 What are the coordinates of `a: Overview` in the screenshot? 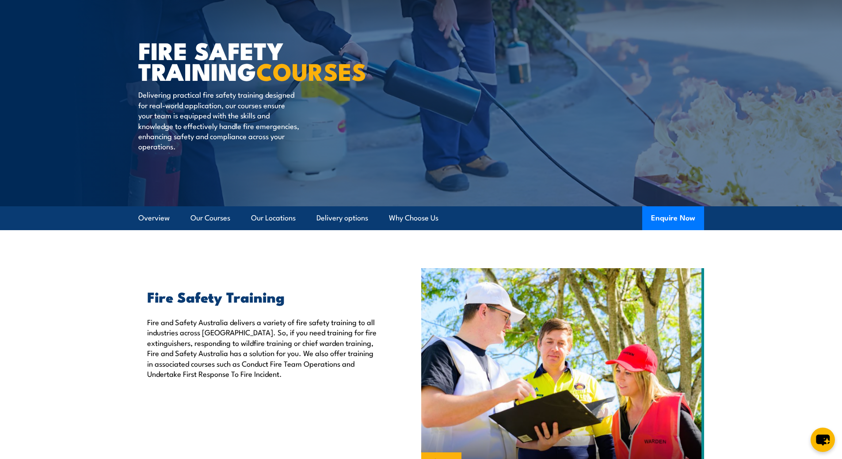 It's located at (154, 218).